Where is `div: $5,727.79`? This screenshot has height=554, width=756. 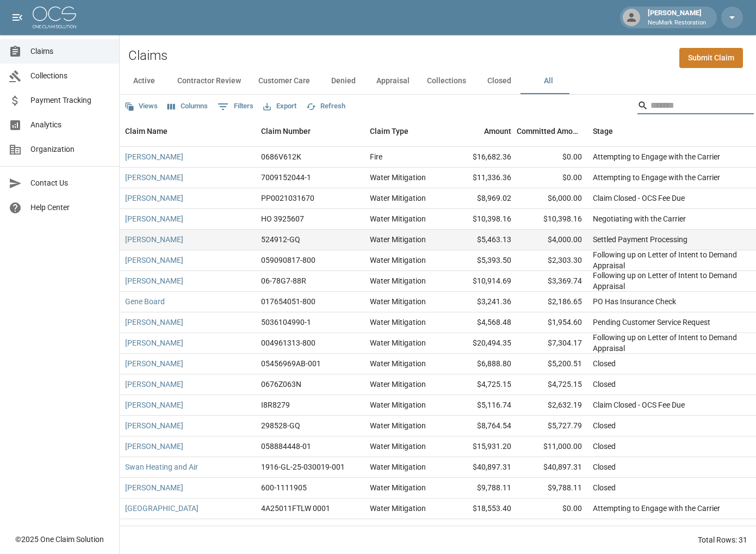 div: $5,727.79 is located at coordinates (552, 426).